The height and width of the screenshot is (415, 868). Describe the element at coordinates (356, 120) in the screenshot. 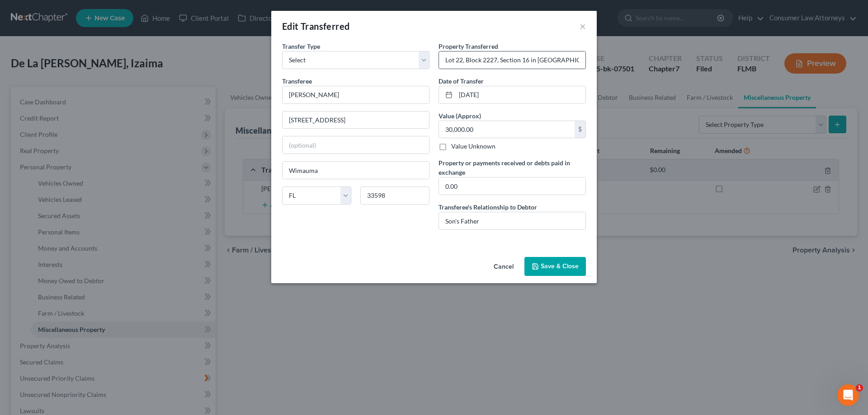

I see `input: Enter address...` at that location.